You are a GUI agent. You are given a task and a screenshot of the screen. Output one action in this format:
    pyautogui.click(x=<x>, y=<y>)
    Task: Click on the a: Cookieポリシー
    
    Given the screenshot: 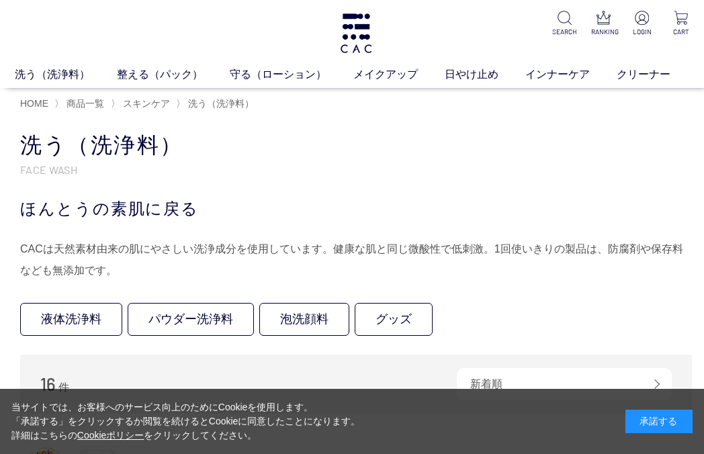 What is the action you would take?
    pyautogui.click(x=111, y=435)
    